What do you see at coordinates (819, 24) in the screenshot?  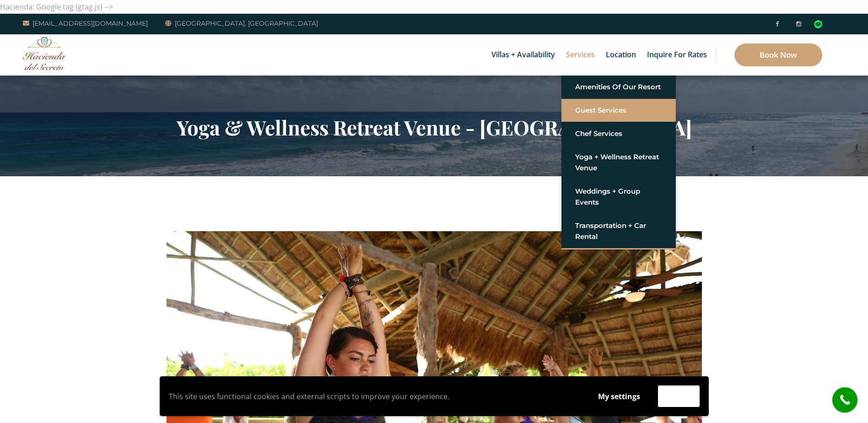 I see `div: Read traveler reviews on Tripadvisor` at bounding box center [819, 24].